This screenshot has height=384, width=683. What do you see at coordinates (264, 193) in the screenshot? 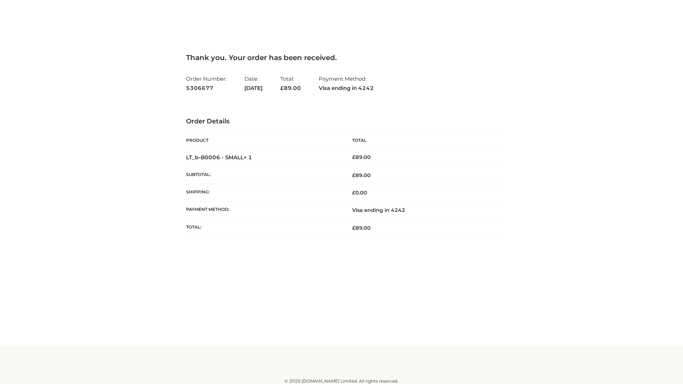
I see `th: Shipping:` at bounding box center [264, 193].